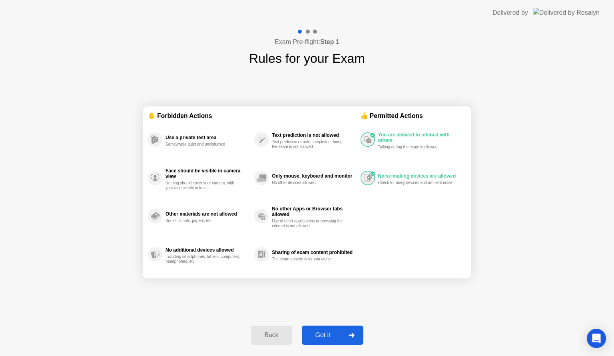 The image size is (614, 356). Describe the element at coordinates (314, 211) in the screenshot. I see `div: No other Apps or Browser tabs allowed` at that location.